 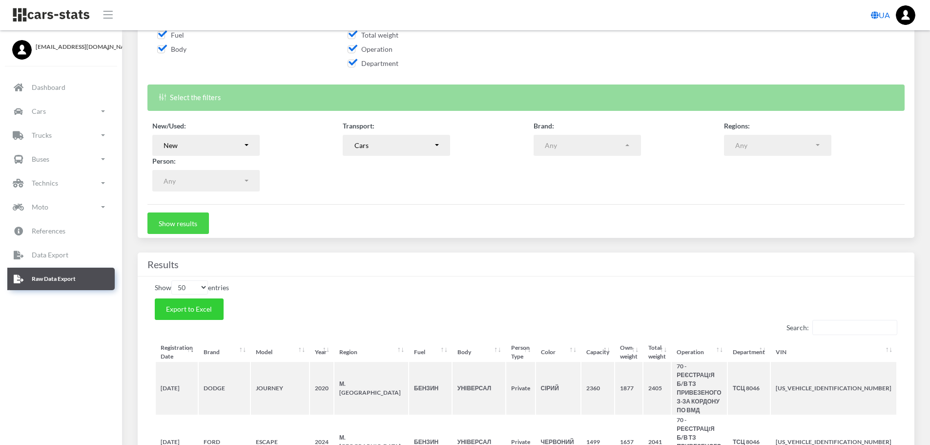 I want to click on span: Fuel, so click(x=170, y=35).